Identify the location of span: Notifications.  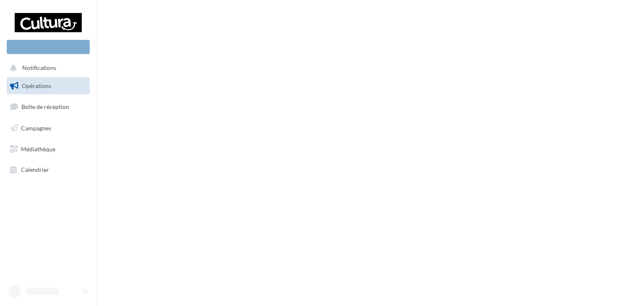
(39, 68).